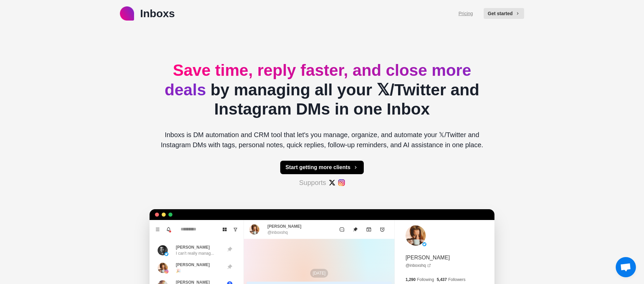  I want to click on button: Archive, so click(369, 229).